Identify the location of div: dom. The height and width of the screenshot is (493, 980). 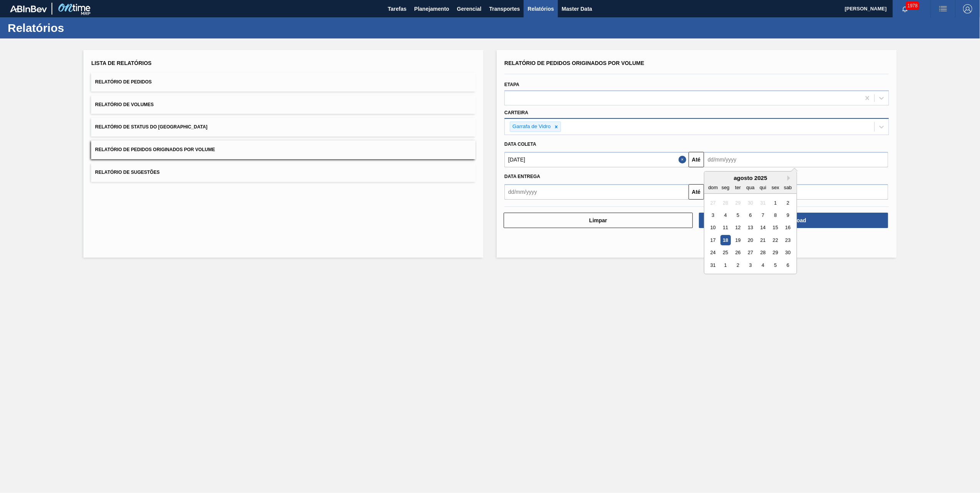
(713, 187).